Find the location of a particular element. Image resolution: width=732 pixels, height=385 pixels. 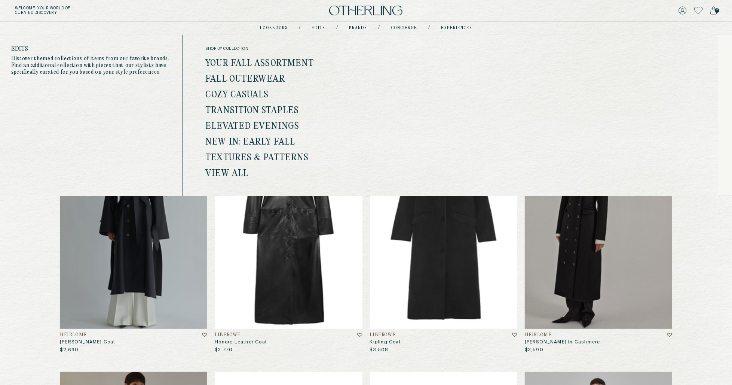

h3: Kipling Coat is located at coordinates (444, 342).